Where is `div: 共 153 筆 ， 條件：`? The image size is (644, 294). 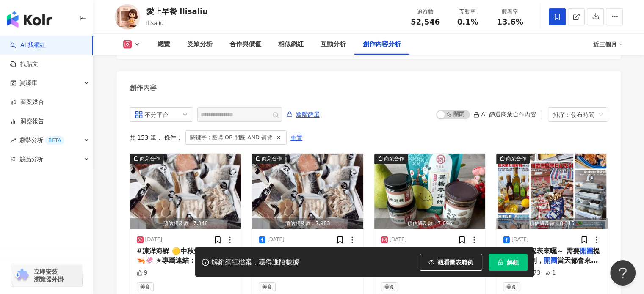 div: 共 153 筆 ， 條件： is located at coordinates (369, 137).